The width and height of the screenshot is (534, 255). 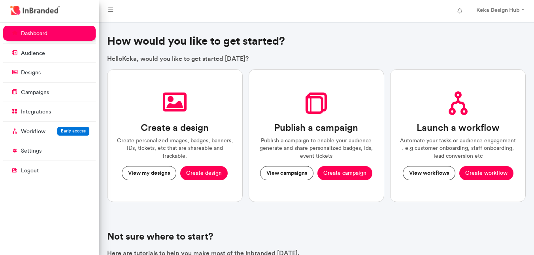 I want to click on a: Keka Design Hub, so click(x=499, y=11).